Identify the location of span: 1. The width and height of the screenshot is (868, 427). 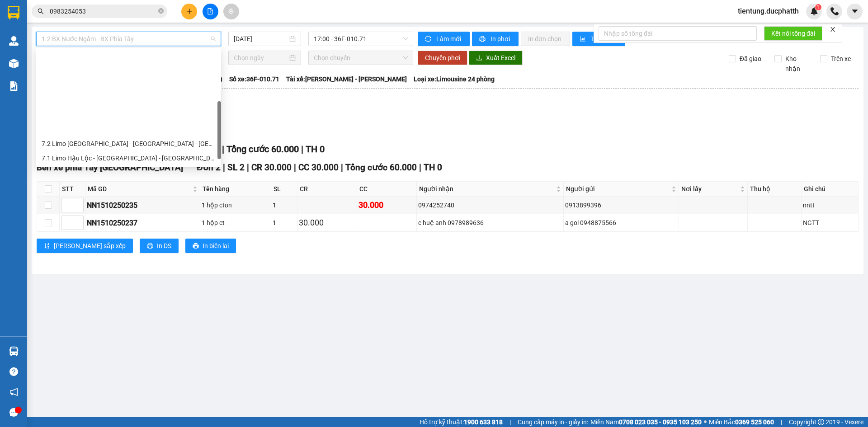
(818, 7).